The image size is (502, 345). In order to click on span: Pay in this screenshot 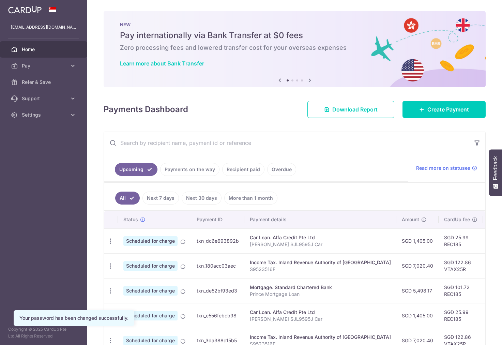, I will do `click(44, 66)`.